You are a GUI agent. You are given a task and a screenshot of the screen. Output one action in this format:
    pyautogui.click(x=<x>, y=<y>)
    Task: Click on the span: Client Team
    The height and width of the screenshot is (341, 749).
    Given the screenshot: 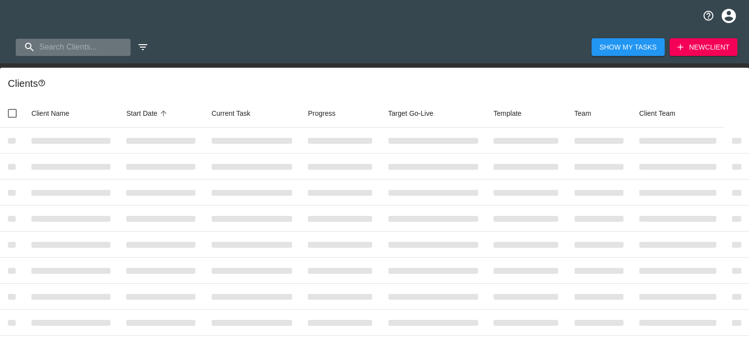 What is the action you would take?
    pyautogui.click(x=663, y=113)
    